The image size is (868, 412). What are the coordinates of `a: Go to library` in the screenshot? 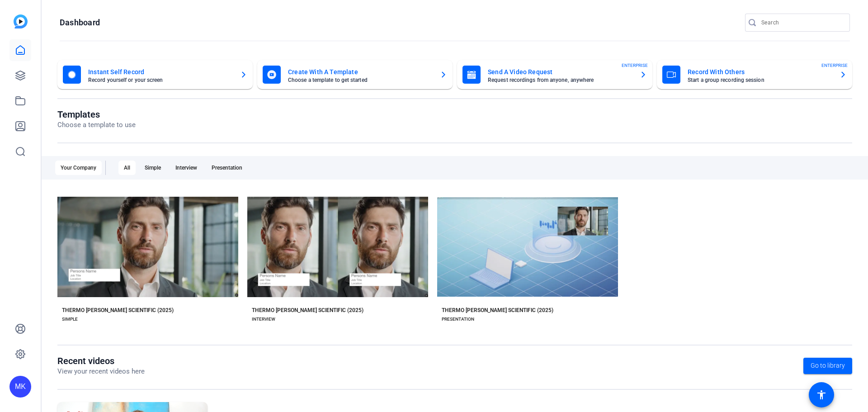 It's located at (828, 366).